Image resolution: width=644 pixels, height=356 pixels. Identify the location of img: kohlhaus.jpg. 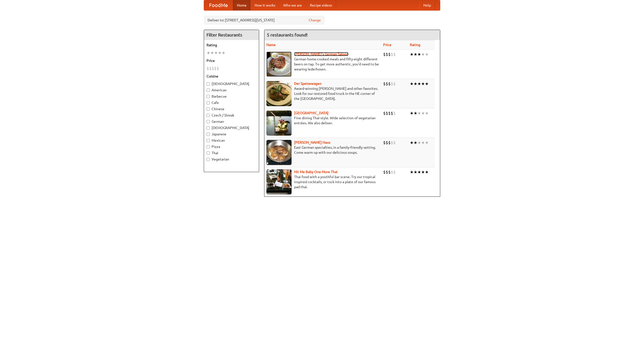
(279, 153).